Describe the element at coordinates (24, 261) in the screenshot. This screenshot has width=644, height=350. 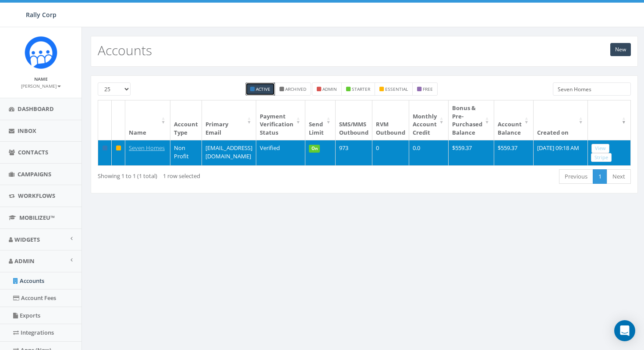
I see `span: Admin` at that location.